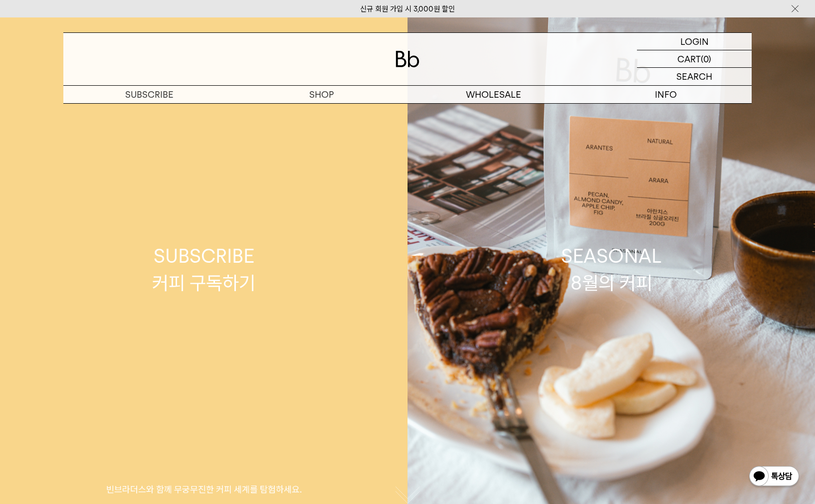 The width and height of the screenshot is (815, 504). I want to click on div: SUBSCRIBE 커피 구독하기, so click(203, 269).